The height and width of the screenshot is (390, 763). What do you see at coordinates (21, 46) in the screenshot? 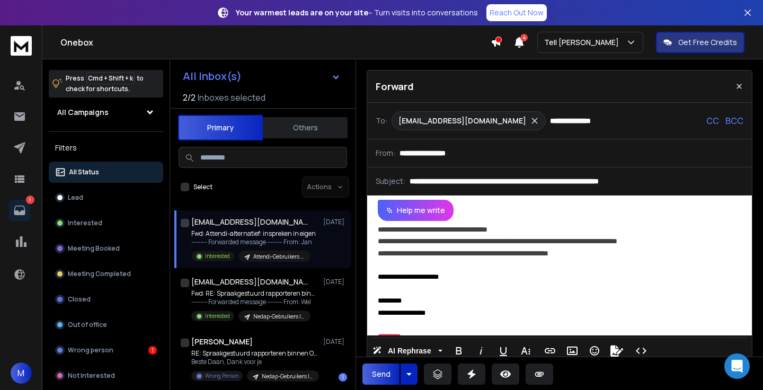
I see `img: logo` at bounding box center [21, 46].